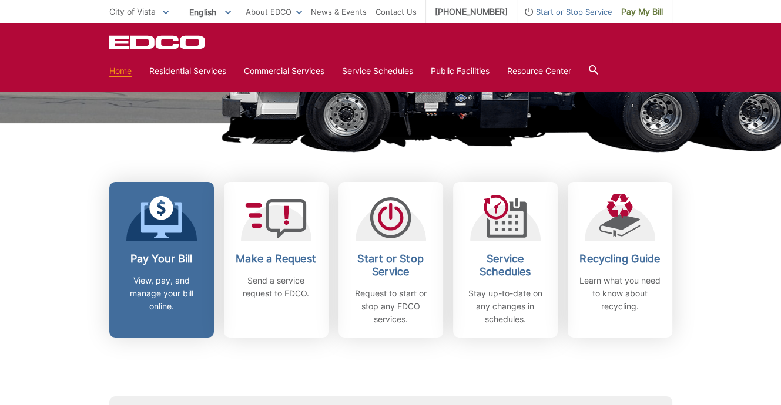 This screenshot has width=781, height=405. I want to click on h2: Start or Stop Service, so click(391, 265).